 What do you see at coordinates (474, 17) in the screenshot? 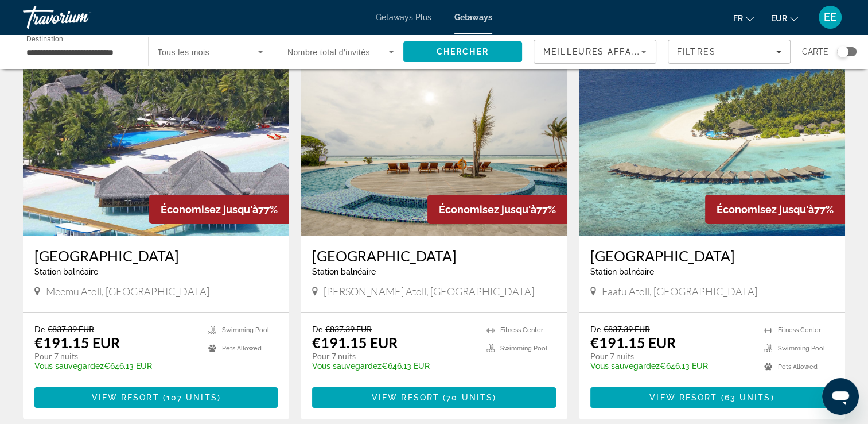
I see `a: Getaways` at bounding box center [474, 17].